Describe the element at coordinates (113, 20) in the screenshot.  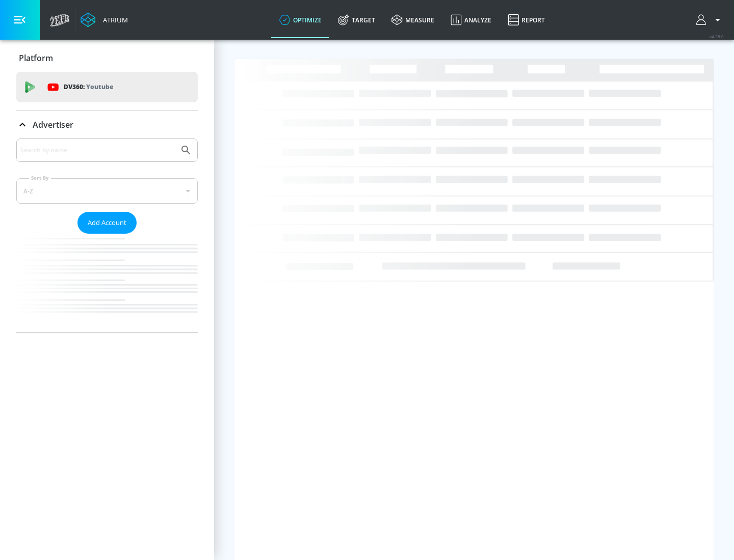
I see `div: Atrium` at that location.